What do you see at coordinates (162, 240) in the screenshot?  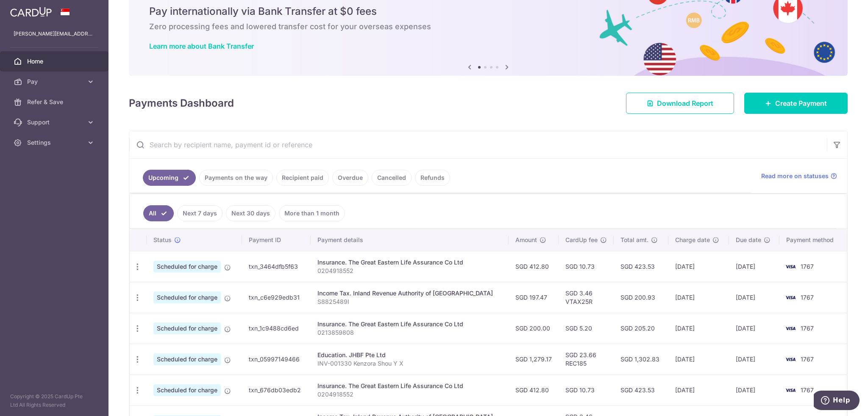 I see `span: Status` at bounding box center [162, 240].